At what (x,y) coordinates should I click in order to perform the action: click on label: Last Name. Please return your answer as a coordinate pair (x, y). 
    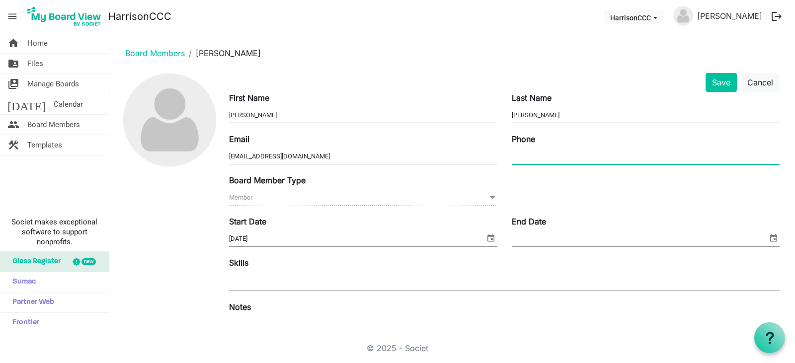
    Looking at the image, I should click on (532, 98).